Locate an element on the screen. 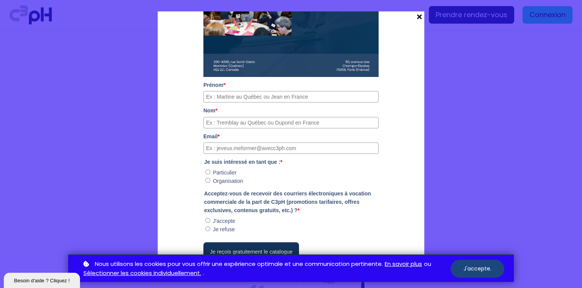  label: Organisation is located at coordinates (228, 181).